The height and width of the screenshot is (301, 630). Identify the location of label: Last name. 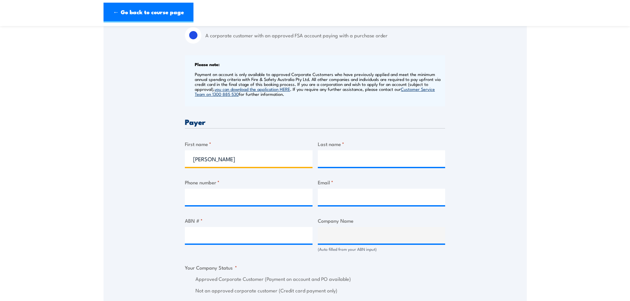
(381, 144).